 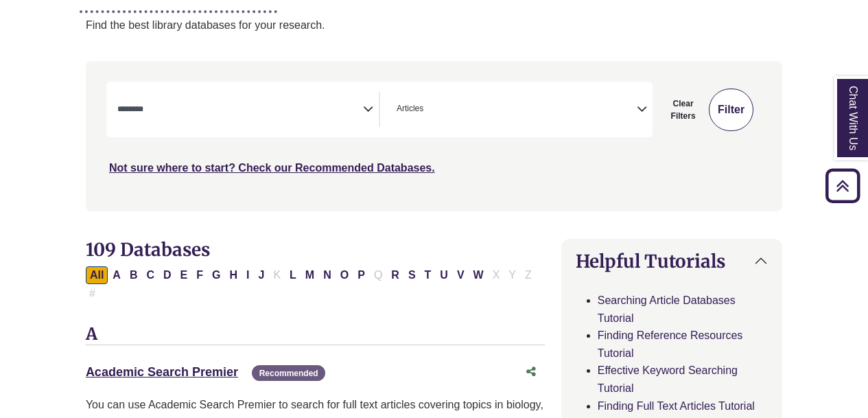 I want to click on button: Filter Results G, so click(x=216, y=275).